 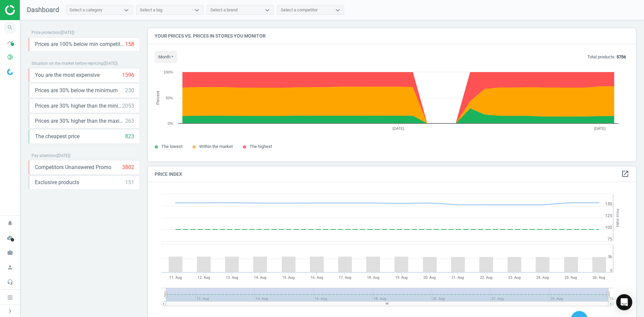 I want to click on text: 0%, so click(x=170, y=123).